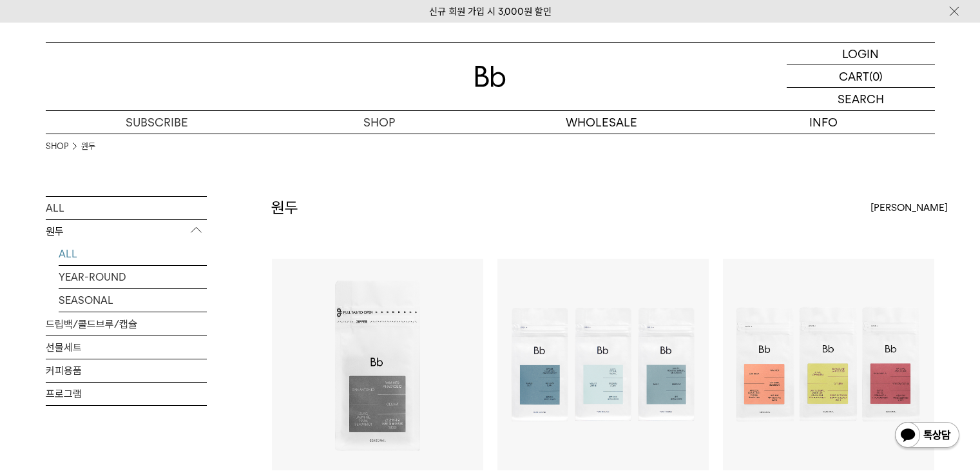 The width and height of the screenshot is (980, 471). I want to click on a: SEASONAL, so click(133, 300).